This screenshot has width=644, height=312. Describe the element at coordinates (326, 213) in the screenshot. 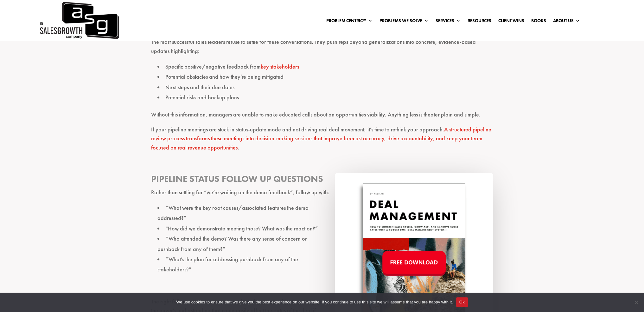

I see `li: “What were the key root causes/associated features the demo addressed?”` at that location.